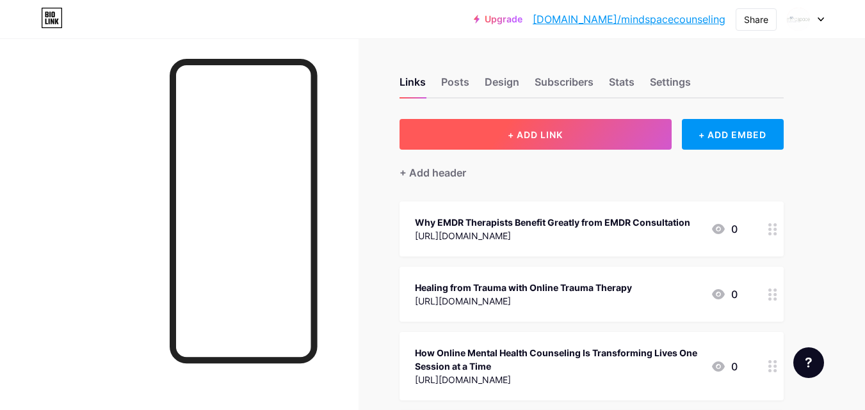  I want to click on img: mindspacecounseling, so click(799, 19).